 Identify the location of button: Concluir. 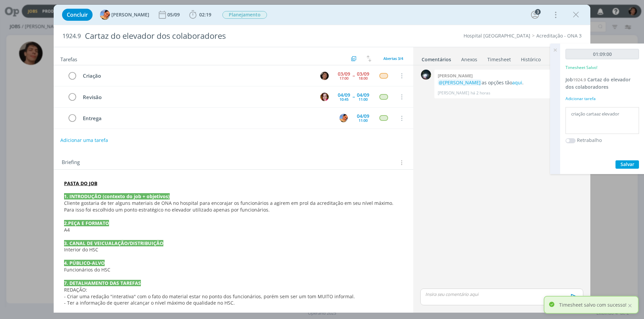
(77, 14).